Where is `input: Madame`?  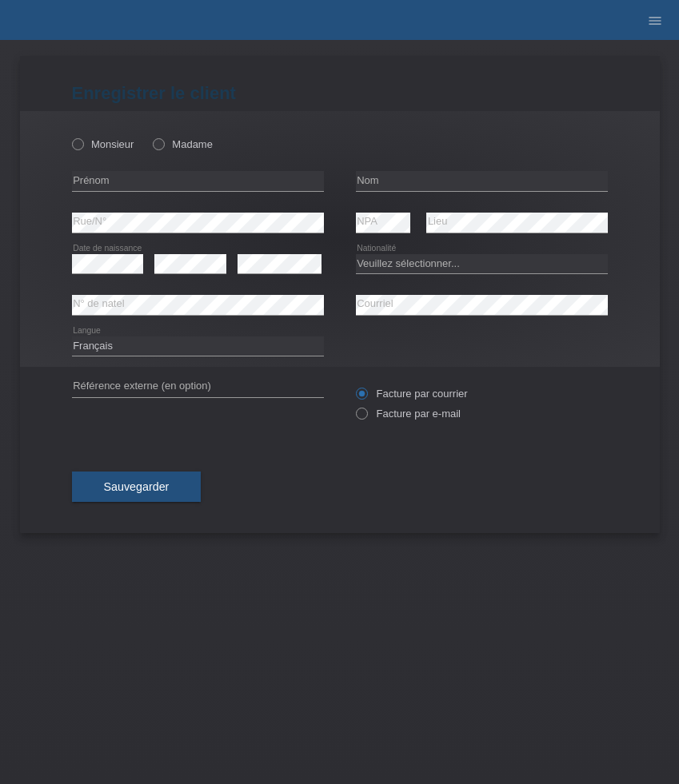 input: Madame is located at coordinates (157, 143).